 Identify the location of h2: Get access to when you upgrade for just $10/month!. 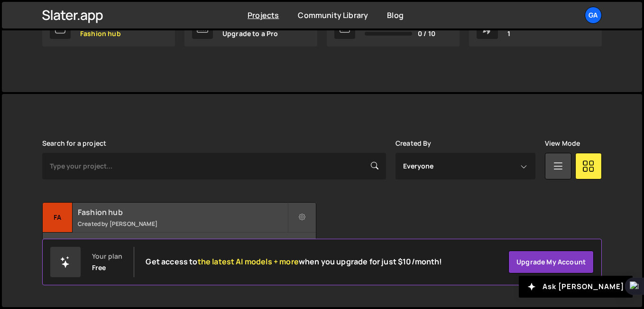
(294, 261).